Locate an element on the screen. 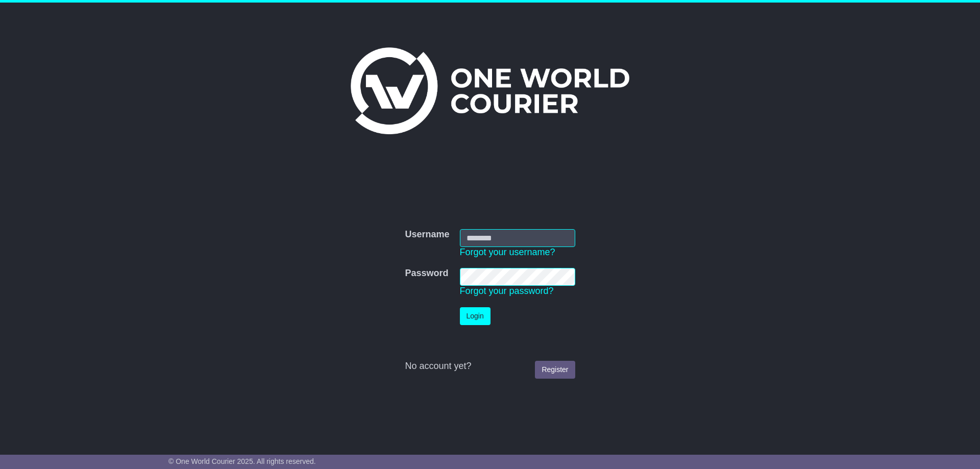 The image size is (980, 469). img: One World is located at coordinates (490, 91).